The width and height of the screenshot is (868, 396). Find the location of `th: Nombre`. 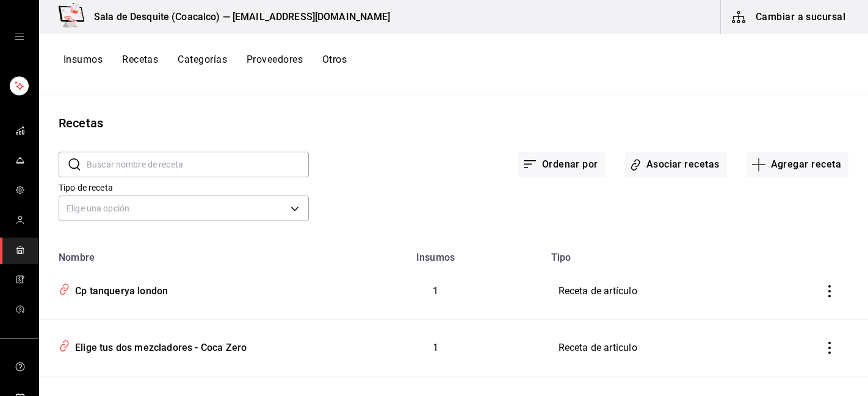

th: Nombre is located at coordinates (183, 254).